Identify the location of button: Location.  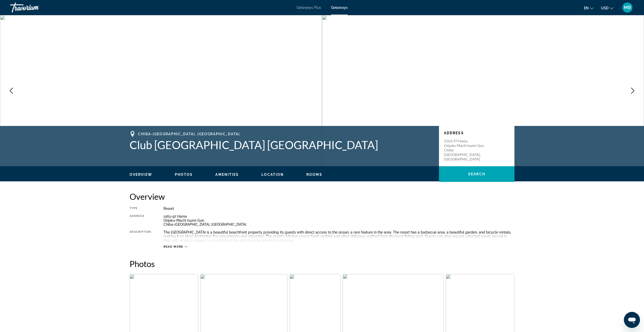
(272, 174).